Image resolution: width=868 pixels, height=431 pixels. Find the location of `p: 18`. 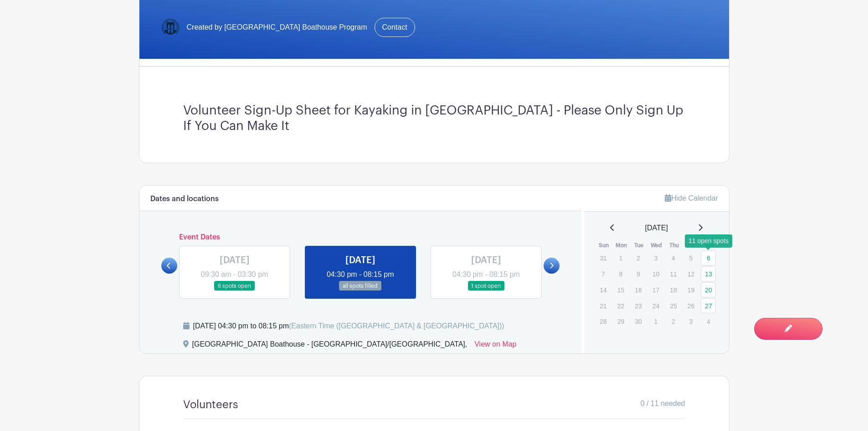

p: 18 is located at coordinates (673, 290).